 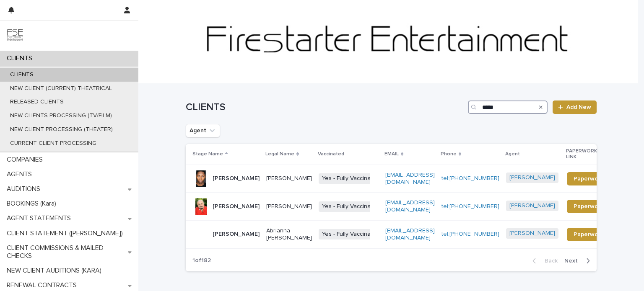 What do you see at coordinates (508, 108) in the screenshot?
I see `input: Search` at bounding box center [508, 108].